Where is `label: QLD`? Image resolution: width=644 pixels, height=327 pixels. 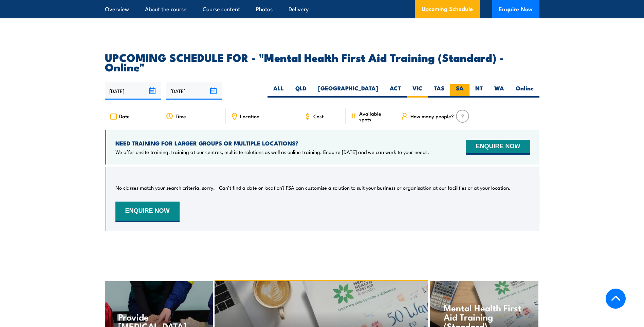
label: QLD is located at coordinates (301, 91).